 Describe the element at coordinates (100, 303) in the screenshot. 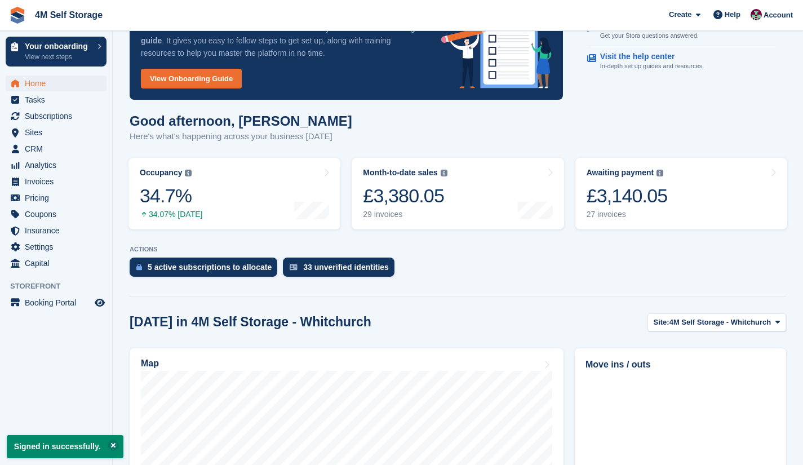

I see `a: Preview store` at that location.